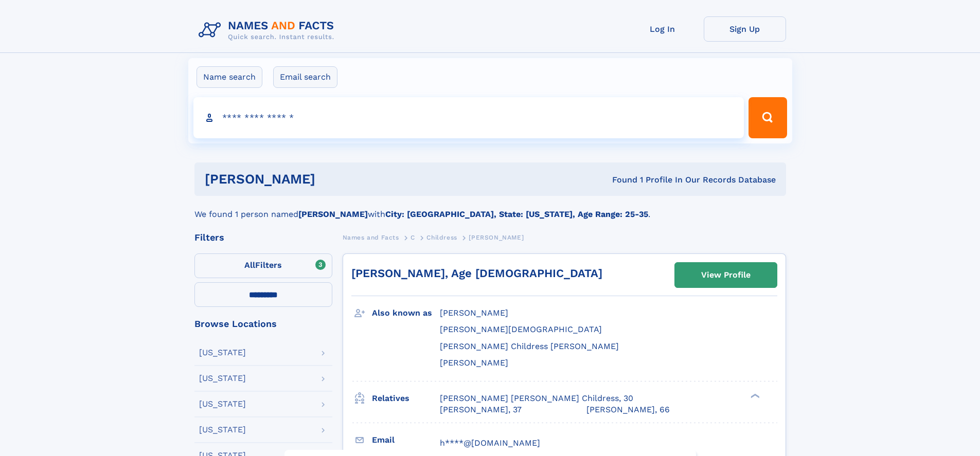 This screenshot has height=456, width=980. What do you see at coordinates (406, 398) in the screenshot?
I see `h3: Relatives` at bounding box center [406, 398].